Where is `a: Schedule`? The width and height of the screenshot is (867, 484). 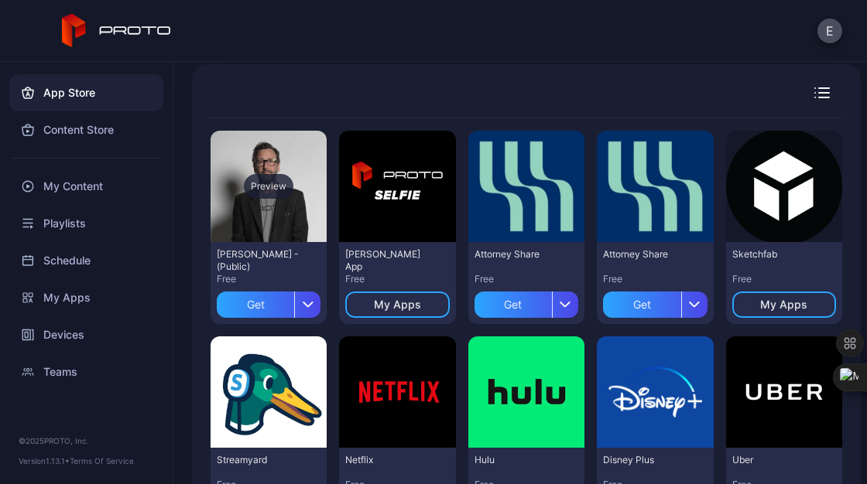
a: Schedule is located at coordinates (86, 261).